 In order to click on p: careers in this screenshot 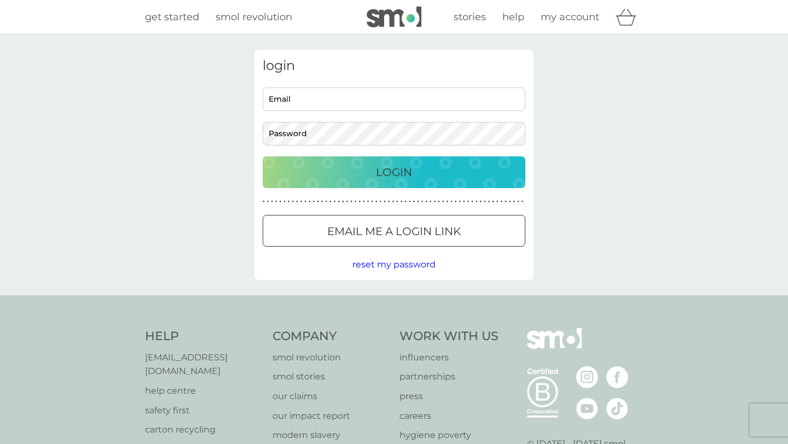, I will do `click(448, 416)`.